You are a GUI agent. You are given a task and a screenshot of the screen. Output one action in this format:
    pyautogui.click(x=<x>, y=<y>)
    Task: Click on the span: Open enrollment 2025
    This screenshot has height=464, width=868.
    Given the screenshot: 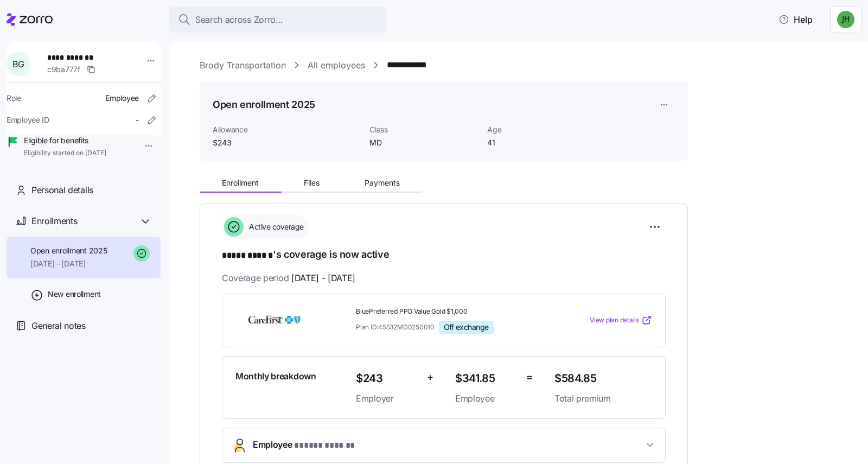 What is the action you would take?
    pyautogui.click(x=68, y=251)
    